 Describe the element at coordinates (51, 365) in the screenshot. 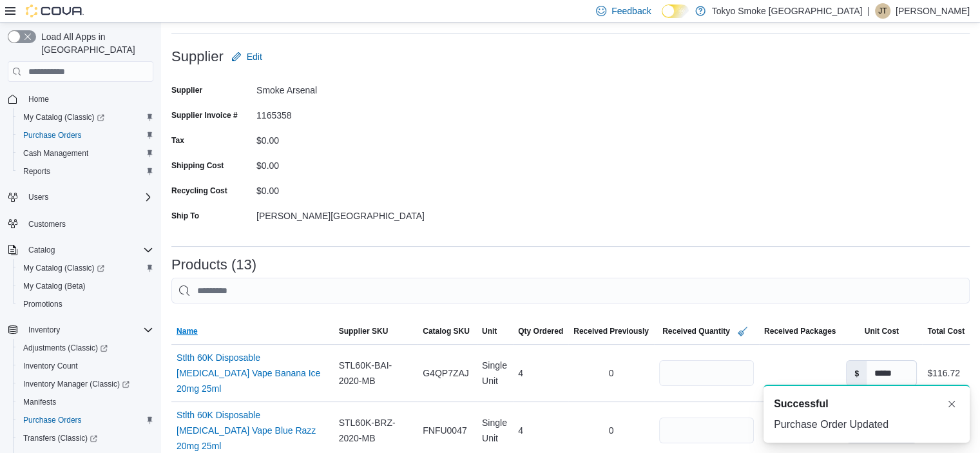

I see `a: Inventory Count` at that location.